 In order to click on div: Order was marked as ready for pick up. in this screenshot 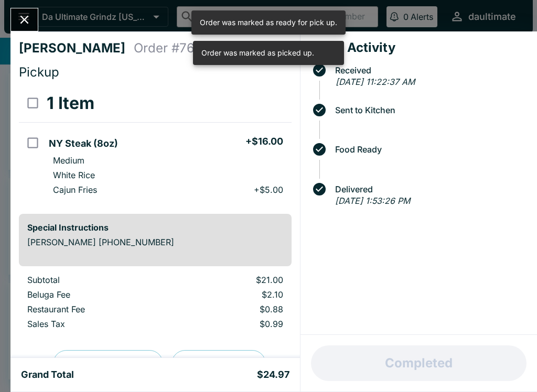, I will do `click(268, 23)`.